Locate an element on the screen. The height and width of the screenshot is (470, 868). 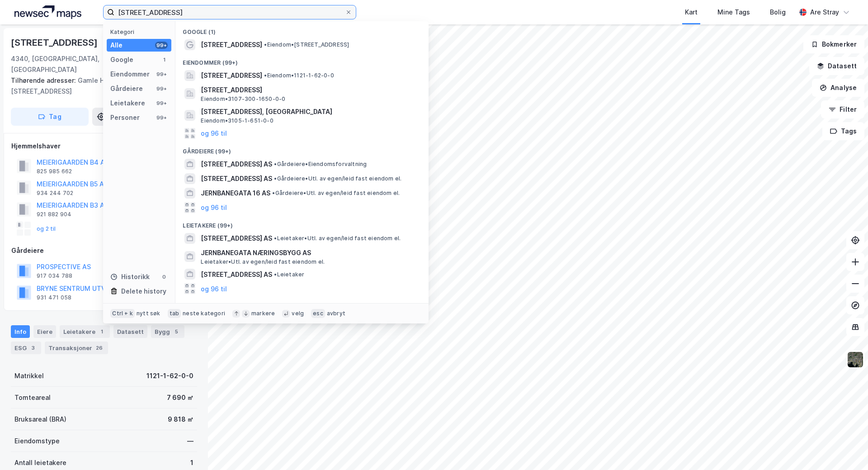
div: Personer is located at coordinates (125, 118).